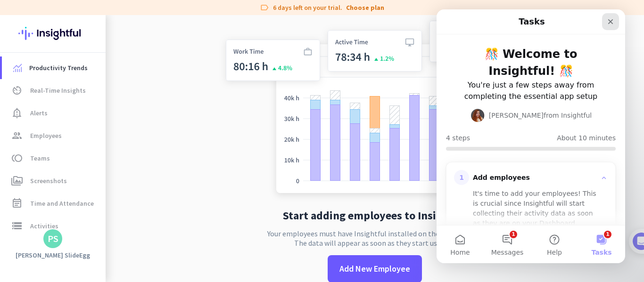 The image size is (644, 282). Describe the element at coordinates (264, 8) in the screenshot. I see `i: label` at that location.